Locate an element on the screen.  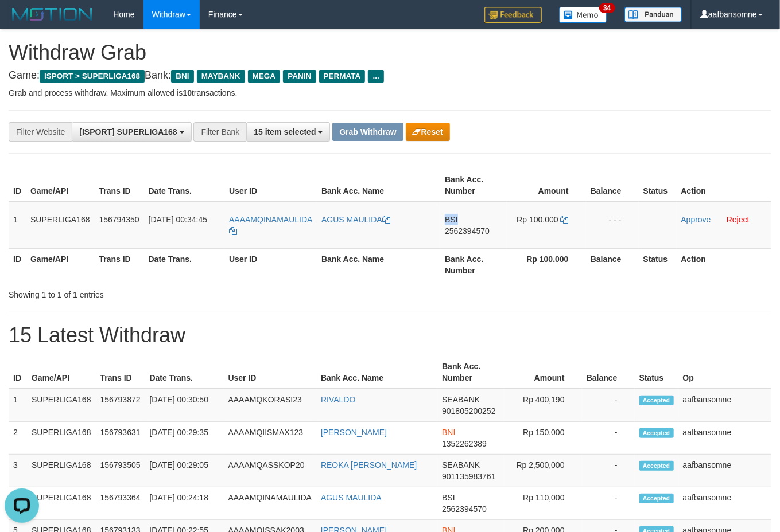
a: Reject is located at coordinates (738, 219).